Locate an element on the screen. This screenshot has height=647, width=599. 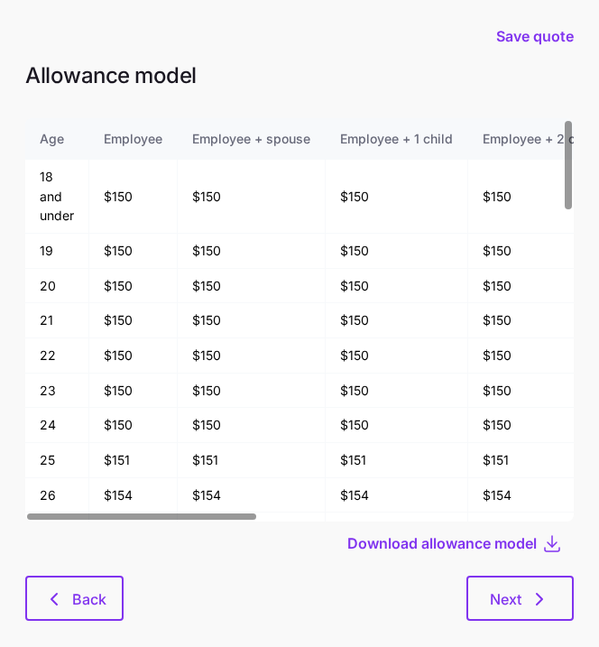
td: 27 is located at coordinates (57, 530).